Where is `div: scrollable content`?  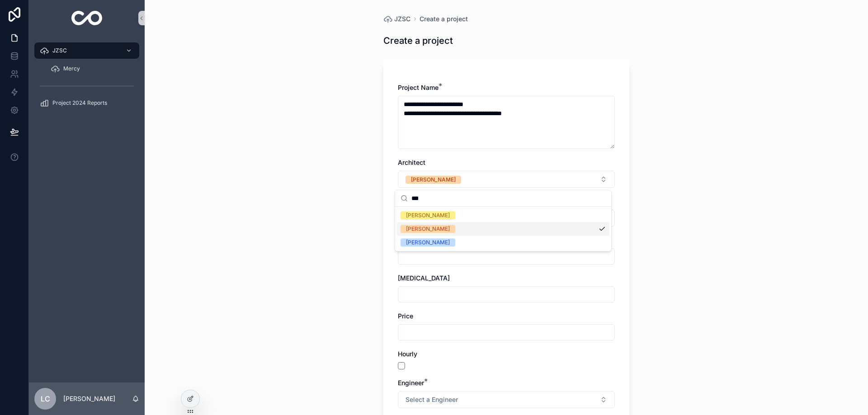
div: scrollable content is located at coordinates (87, 80).